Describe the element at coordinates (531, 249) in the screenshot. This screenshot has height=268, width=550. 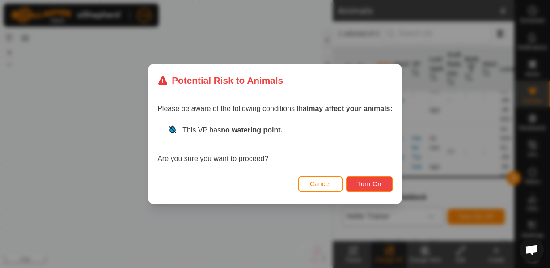
I see `div: Open chat` at that location.